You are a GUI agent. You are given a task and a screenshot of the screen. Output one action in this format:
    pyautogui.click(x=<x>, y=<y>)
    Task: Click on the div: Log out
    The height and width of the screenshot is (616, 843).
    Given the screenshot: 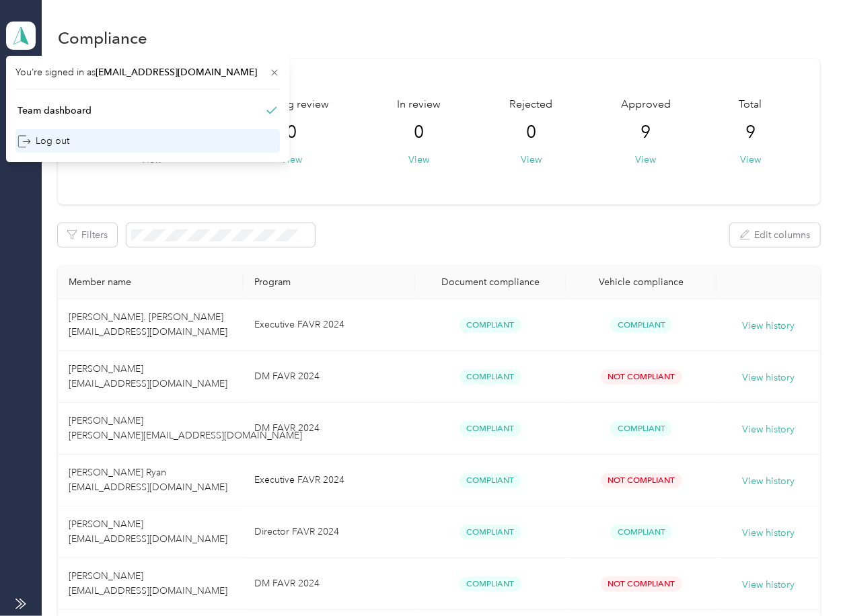 What is the action you would take?
    pyautogui.click(x=43, y=141)
    